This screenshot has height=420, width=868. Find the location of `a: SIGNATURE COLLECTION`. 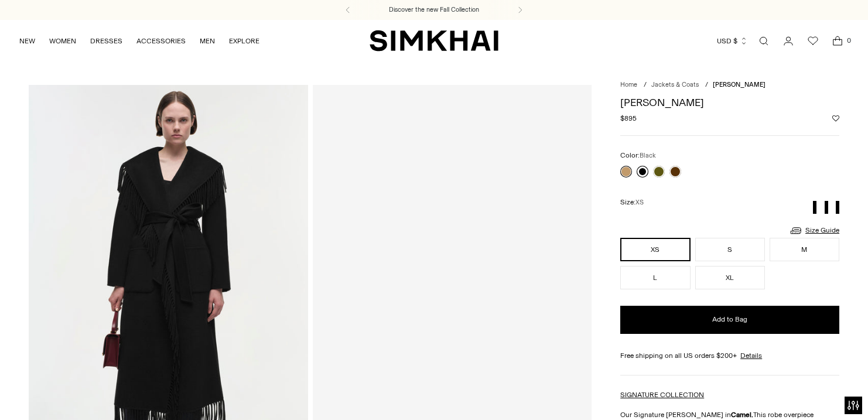

a: SIGNATURE COLLECTION is located at coordinates (662, 395).